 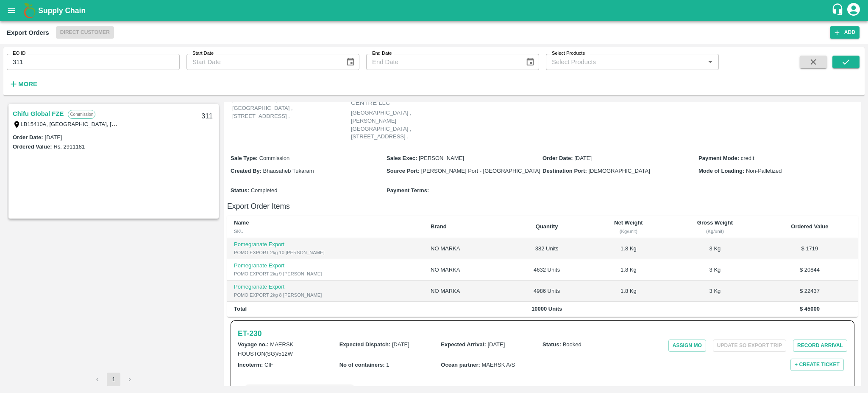 What do you see at coordinates (402, 158) in the screenshot?
I see `b: Sales Exec :` at bounding box center [402, 158].